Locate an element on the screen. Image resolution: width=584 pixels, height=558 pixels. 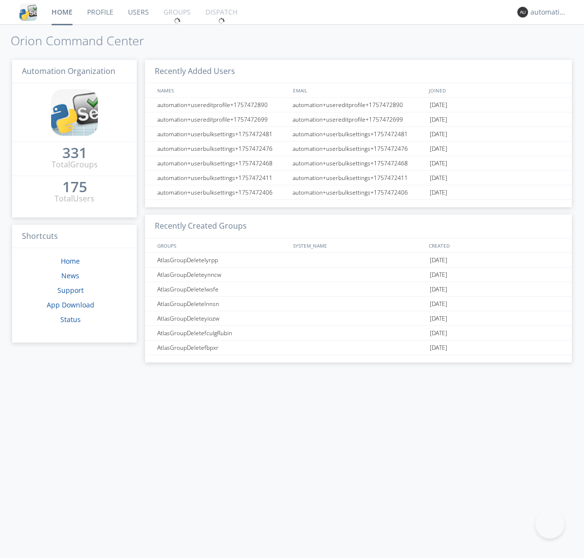
div: GROUPS is located at coordinates (221, 245).